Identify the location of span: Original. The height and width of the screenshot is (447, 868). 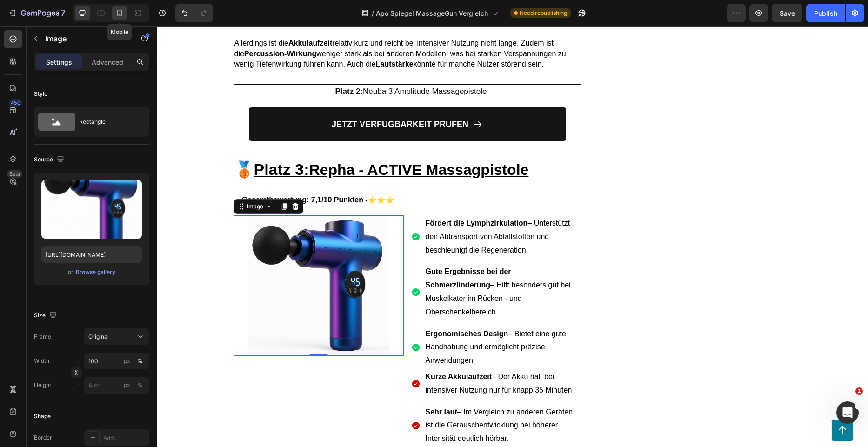
(99, 337).